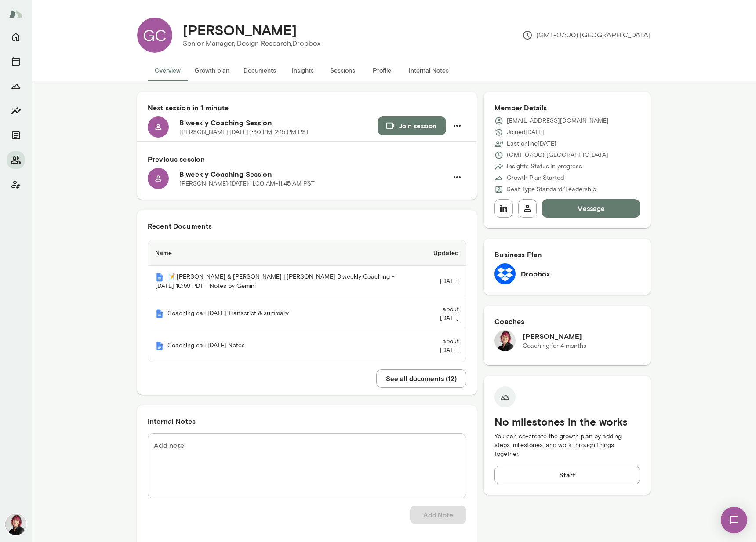  I want to click on p: Coaching for 4 months, so click(554, 346).